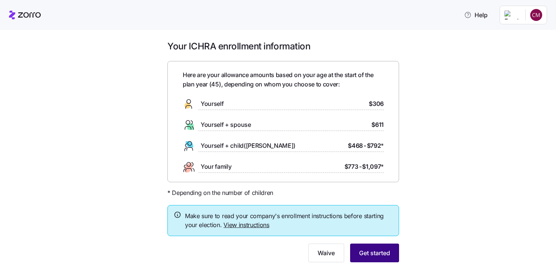 This screenshot has width=556, height=278. What do you see at coordinates (476, 15) in the screenshot?
I see `button: Help` at bounding box center [476, 15].